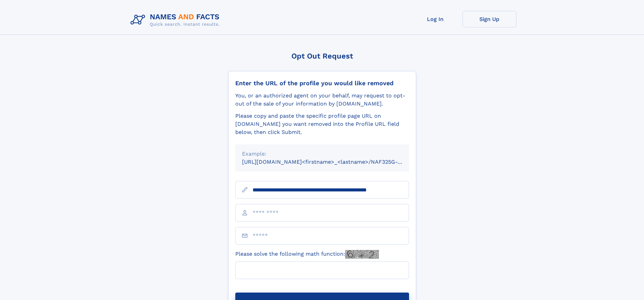 The height and width of the screenshot is (300, 644). Describe the element at coordinates (177, 20) in the screenshot. I see `img: Logo Names and Facts` at that location.